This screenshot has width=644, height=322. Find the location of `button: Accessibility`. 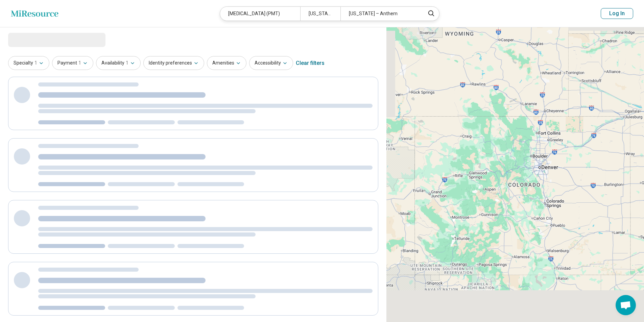

button: Accessibility is located at coordinates (271, 63).